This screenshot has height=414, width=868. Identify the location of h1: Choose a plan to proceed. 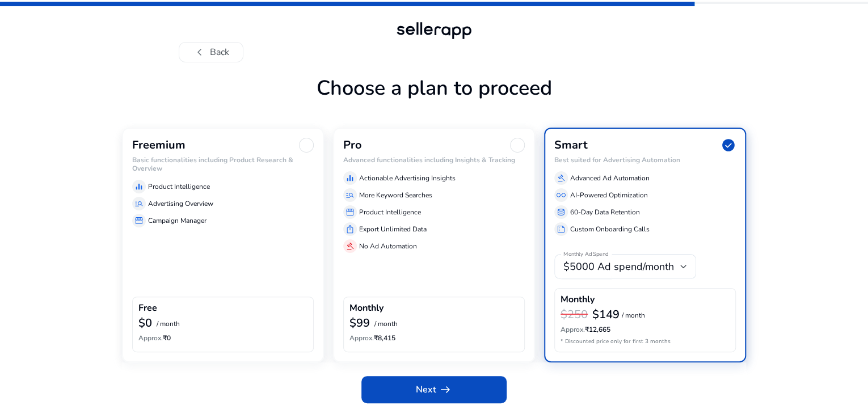
(434, 101).